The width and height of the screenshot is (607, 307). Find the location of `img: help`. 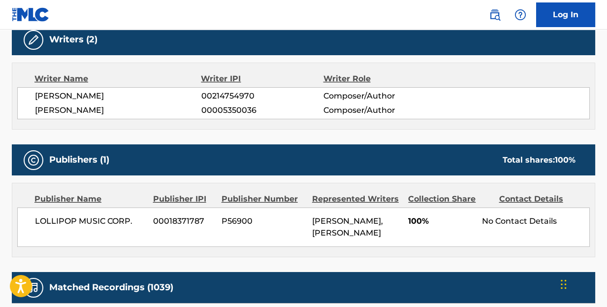

img: help is located at coordinates (520, 15).